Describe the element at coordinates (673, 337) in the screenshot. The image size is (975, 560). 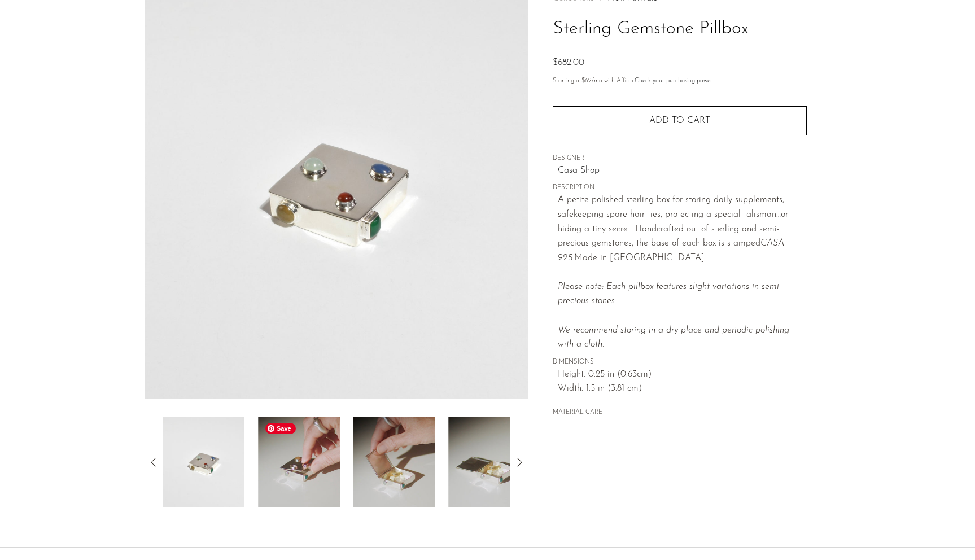
I see `i: We recommend storing in a dry place and periodic polishing with a cloth.` at that location.